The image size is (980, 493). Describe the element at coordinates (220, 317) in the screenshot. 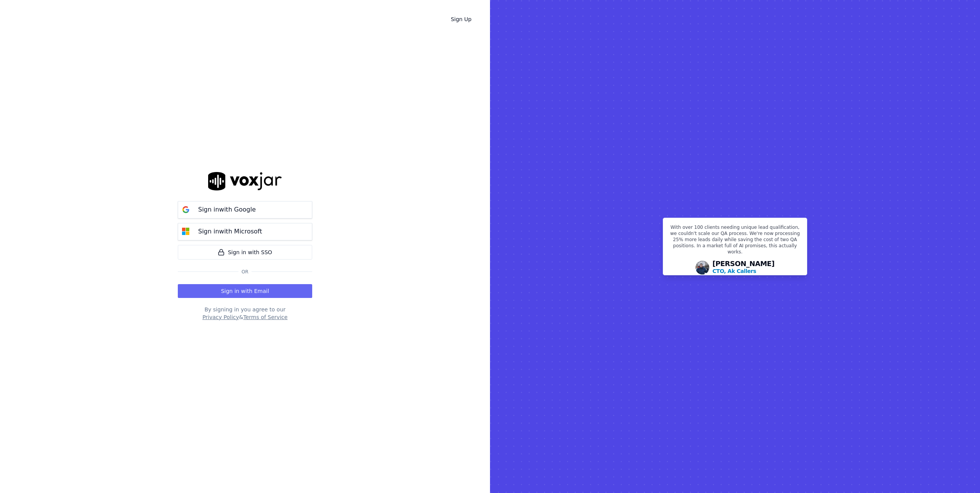

I see `button: Privacy Policy` at that location.